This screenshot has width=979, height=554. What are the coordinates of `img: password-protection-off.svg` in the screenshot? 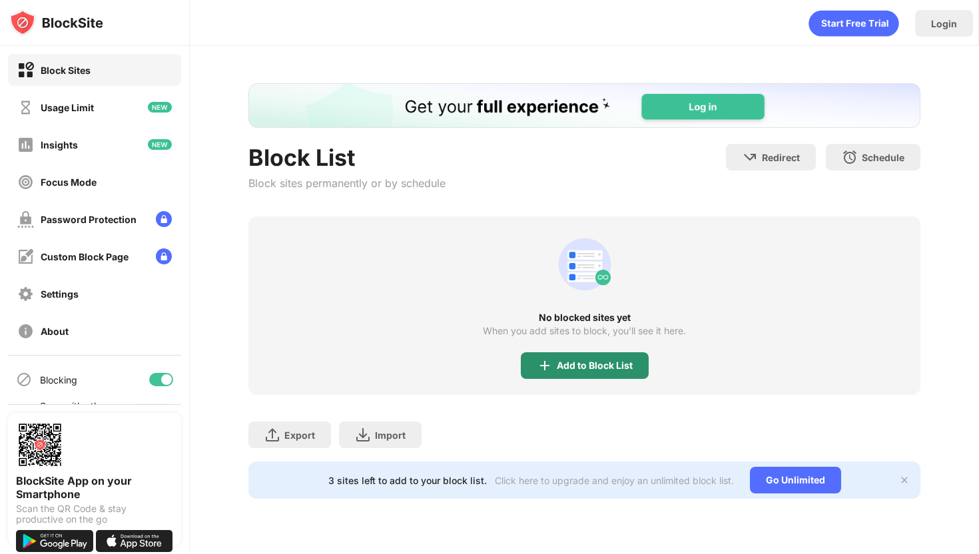 It's located at (25, 219).